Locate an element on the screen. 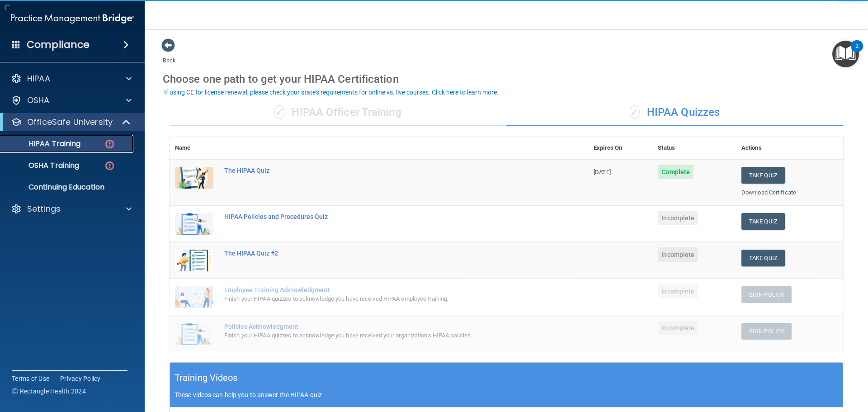 The image size is (868, 412). div: Employee Training Acknowledgment is located at coordinates (383, 290).